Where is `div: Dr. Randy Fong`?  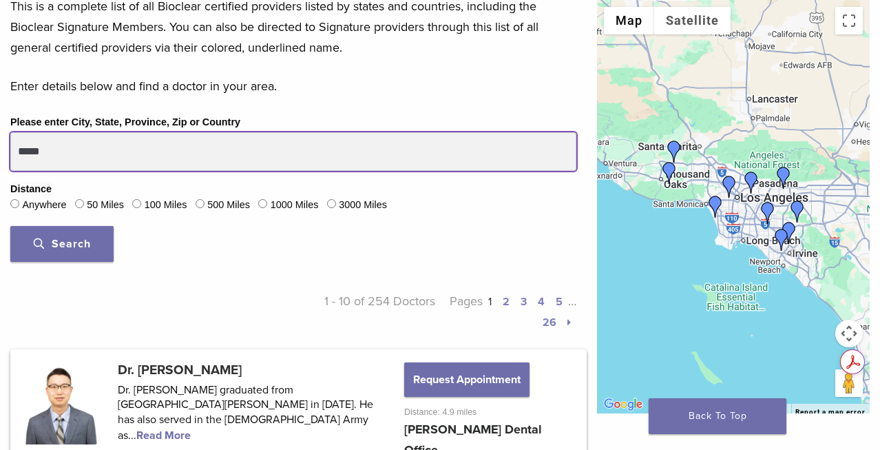 div: Dr. Randy Fong is located at coordinates (782, 240).